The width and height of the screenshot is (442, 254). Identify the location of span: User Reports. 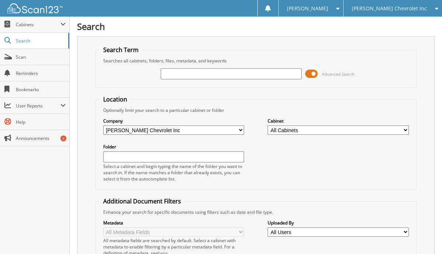
(38, 106).